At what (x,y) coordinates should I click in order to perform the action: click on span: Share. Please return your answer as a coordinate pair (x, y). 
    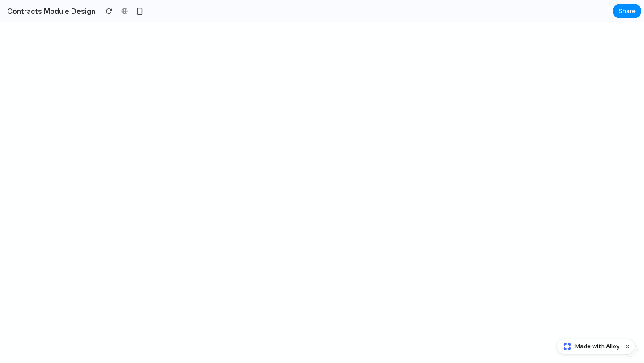
    Looking at the image, I should click on (627, 11).